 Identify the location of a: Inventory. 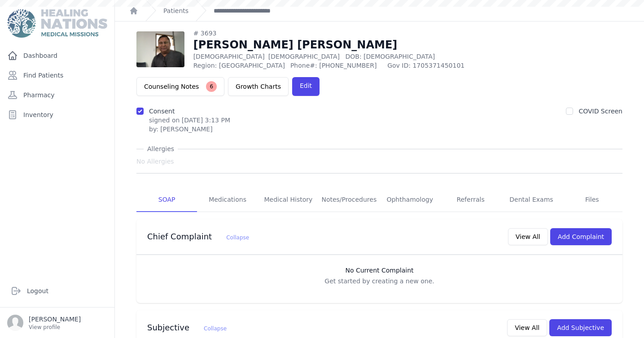
(57, 115).